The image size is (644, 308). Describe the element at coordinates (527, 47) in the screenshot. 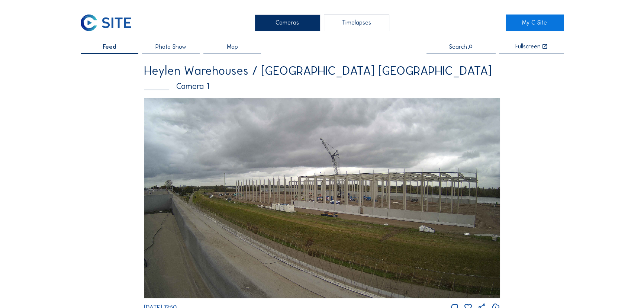

I see `div: Fullscreen` at that location.